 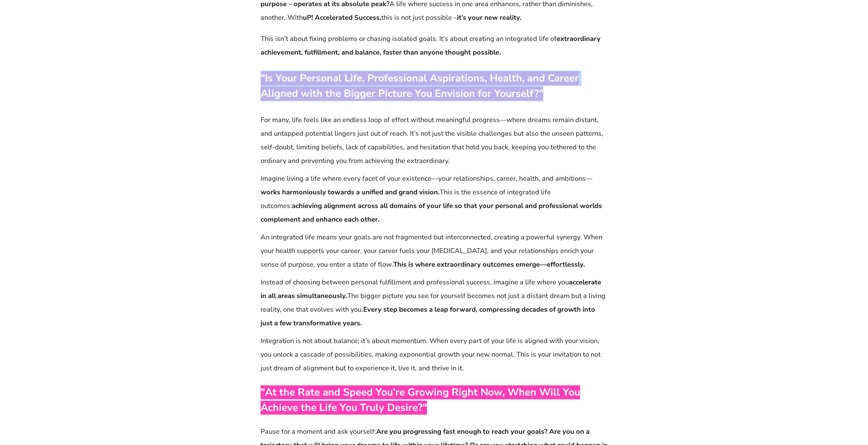 What do you see at coordinates (419, 86) in the screenshot?
I see `span: "Is Your Personal Life, Professional Aspirations, Health, and Career Aligned with the Bigger Pict...` at bounding box center [419, 86].